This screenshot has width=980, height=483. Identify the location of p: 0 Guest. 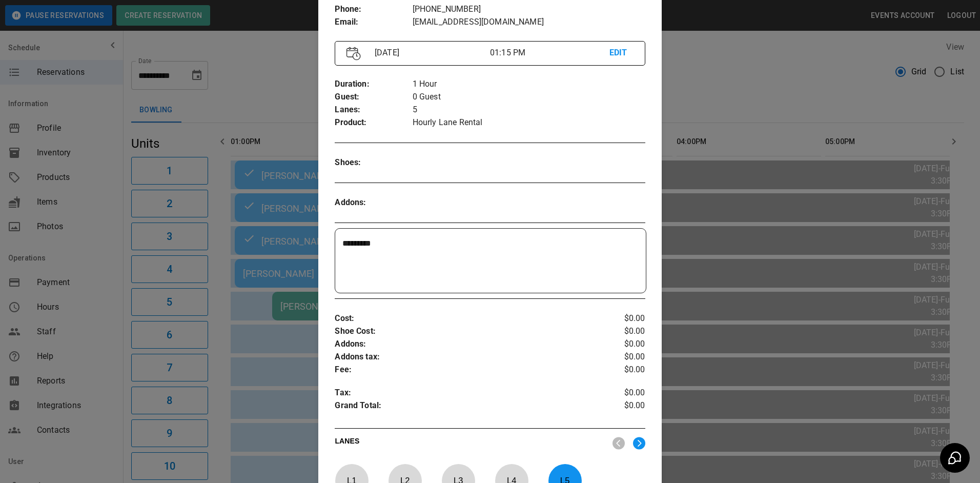
(529, 97).